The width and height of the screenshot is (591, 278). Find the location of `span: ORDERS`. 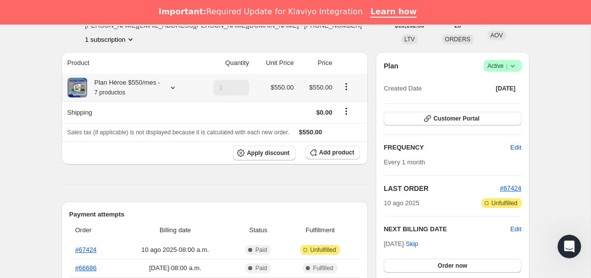

span: ORDERS is located at coordinates (457, 39).